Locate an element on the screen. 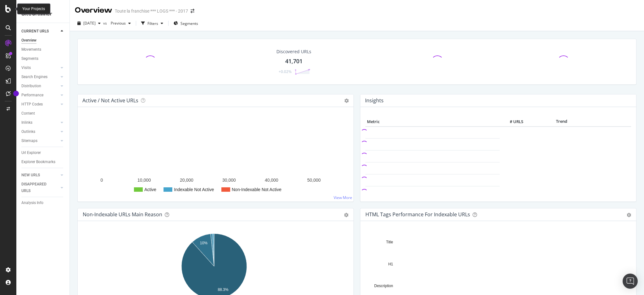  div: Inlinks is located at coordinates (27, 123).